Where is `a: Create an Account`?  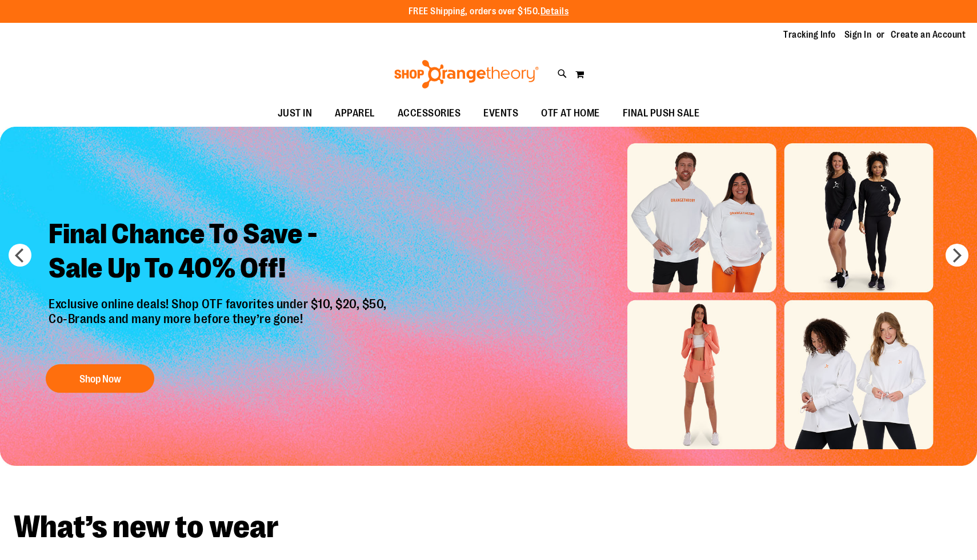
a: Create an Account is located at coordinates (929, 34).